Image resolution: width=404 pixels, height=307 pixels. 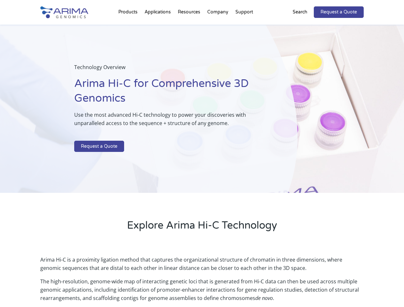 What do you see at coordinates (64, 12) in the screenshot?
I see `img: Arima-Genomics-logo` at bounding box center [64, 12].